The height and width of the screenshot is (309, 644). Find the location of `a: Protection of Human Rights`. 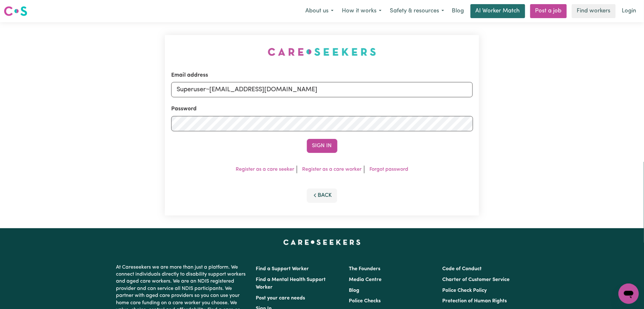

a: Protection of Human Rights is located at coordinates (475, 301).